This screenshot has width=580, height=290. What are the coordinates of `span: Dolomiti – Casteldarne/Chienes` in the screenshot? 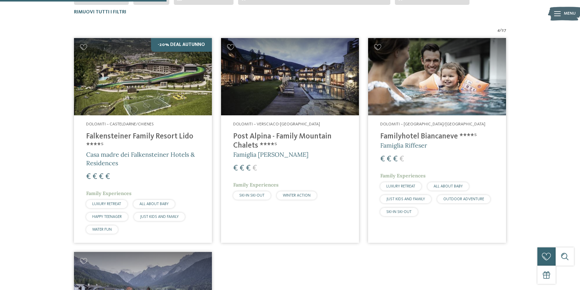 It's located at (120, 124).